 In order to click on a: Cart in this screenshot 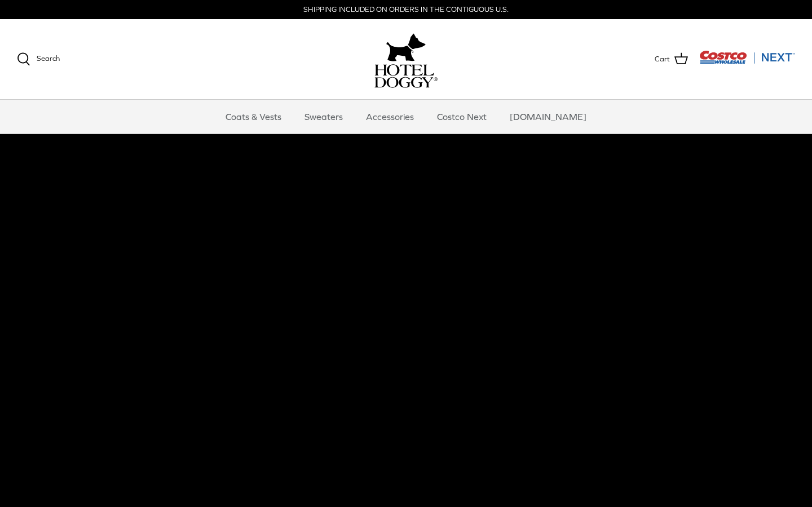, I will do `click(671, 59)`.